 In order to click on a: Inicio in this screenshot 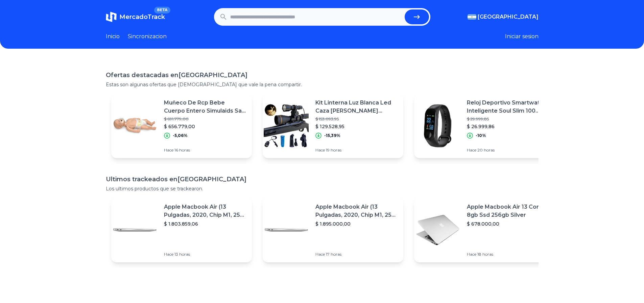, I will do `click(112, 37)`.